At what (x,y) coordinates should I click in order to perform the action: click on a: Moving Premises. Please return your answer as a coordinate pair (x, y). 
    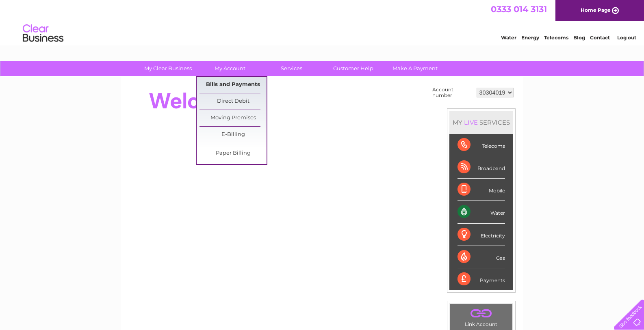
    Looking at the image, I should click on (233, 118).